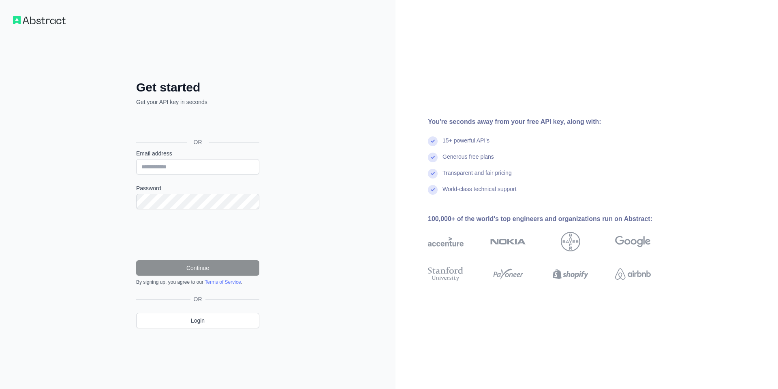  I want to click on a: Login, so click(198, 321).